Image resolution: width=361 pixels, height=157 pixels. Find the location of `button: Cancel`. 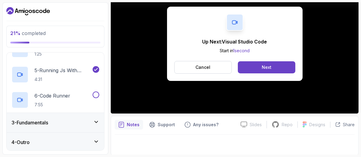

button: Cancel is located at coordinates (203, 67).